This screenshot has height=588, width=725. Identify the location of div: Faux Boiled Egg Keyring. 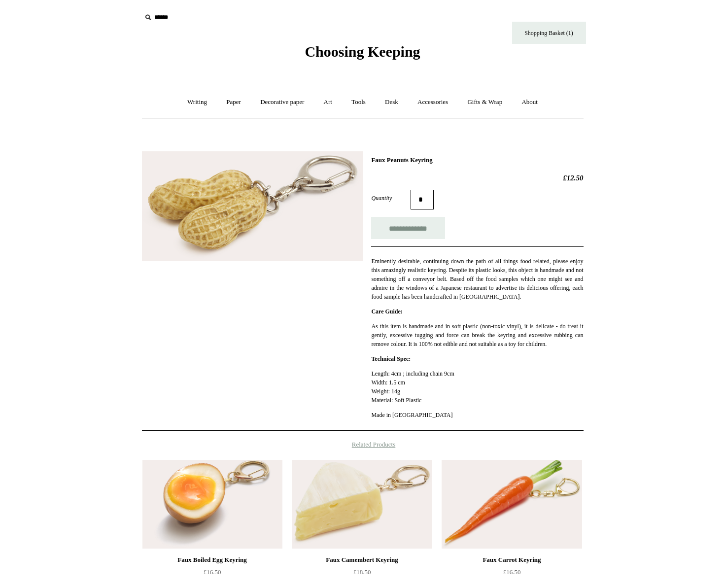
(212, 560).